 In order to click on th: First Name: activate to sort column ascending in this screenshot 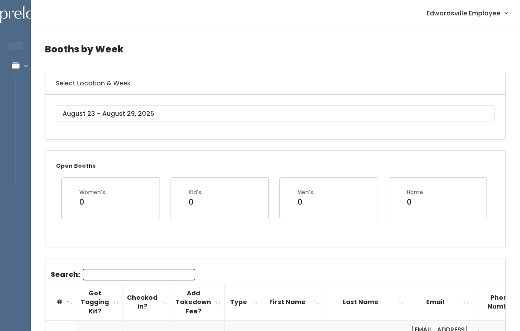, I will do `click(292, 302)`.